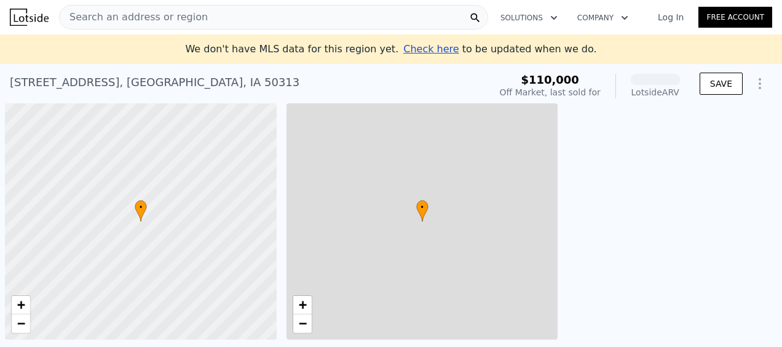  I want to click on button: Company, so click(603, 18).